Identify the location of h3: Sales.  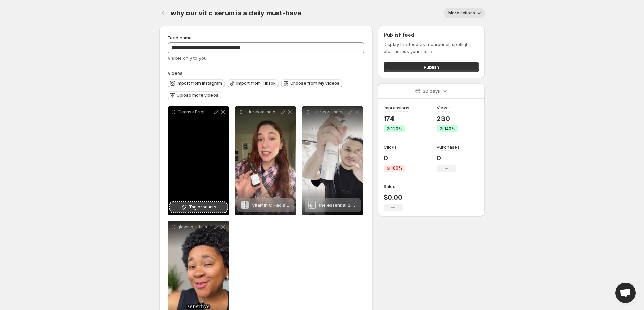
(390, 186).